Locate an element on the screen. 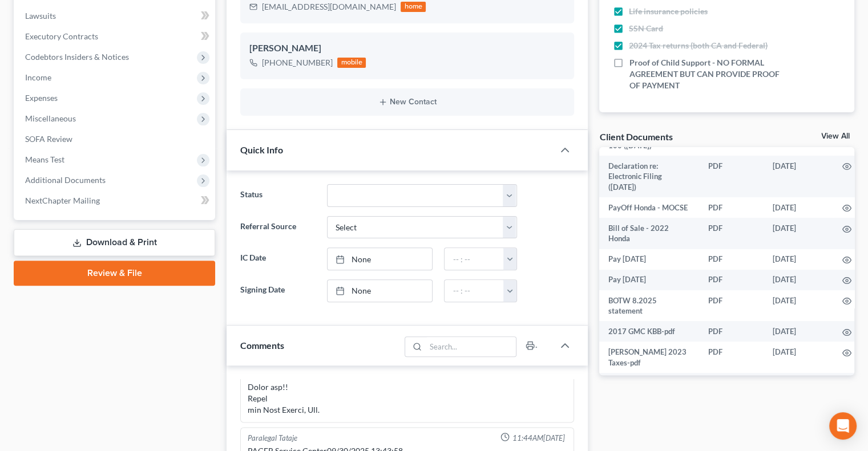  span: NextChapter Mailing is located at coordinates (62, 200).